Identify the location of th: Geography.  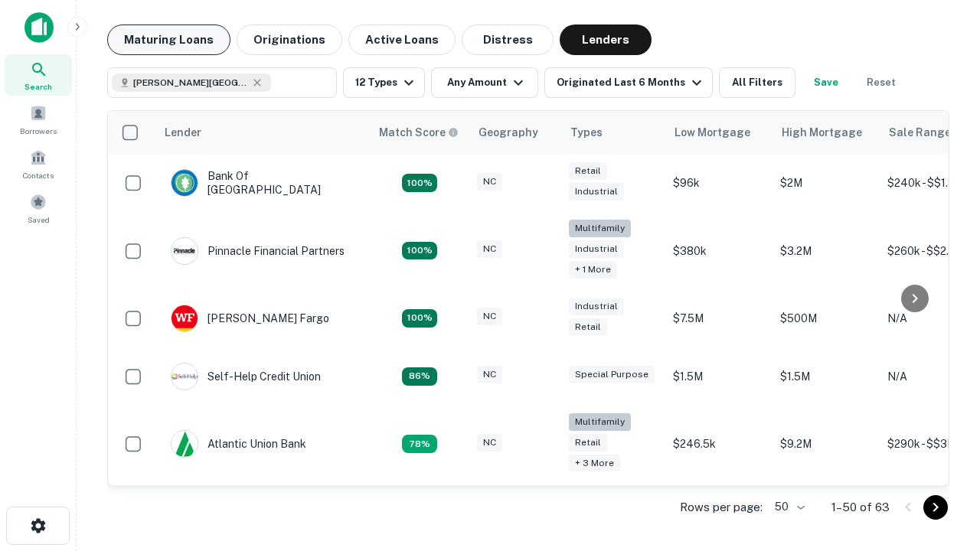
(516, 132).